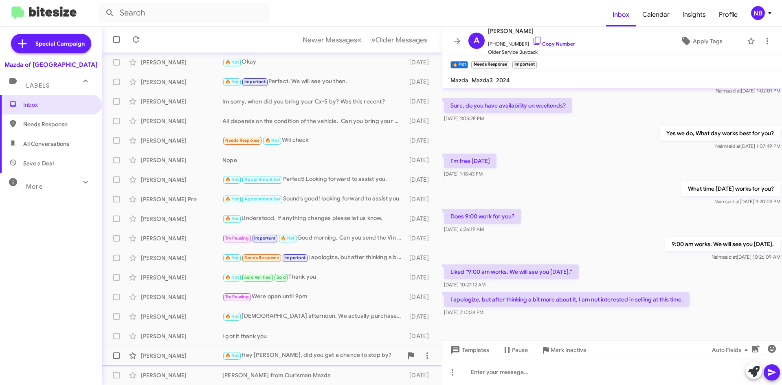  What do you see at coordinates (569, 350) in the screenshot?
I see `span: Mark Inactive` at bounding box center [569, 350].